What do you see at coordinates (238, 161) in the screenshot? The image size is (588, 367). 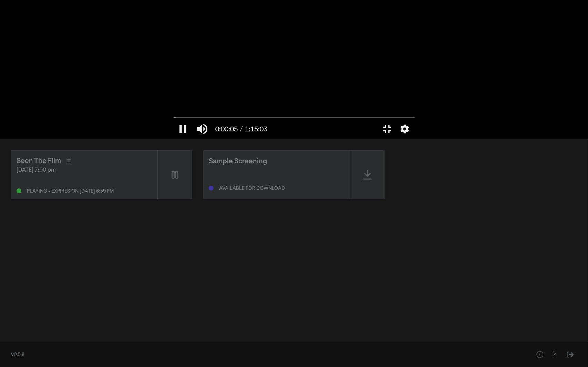 I see `div: Sample Screening` at bounding box center [238, 161].